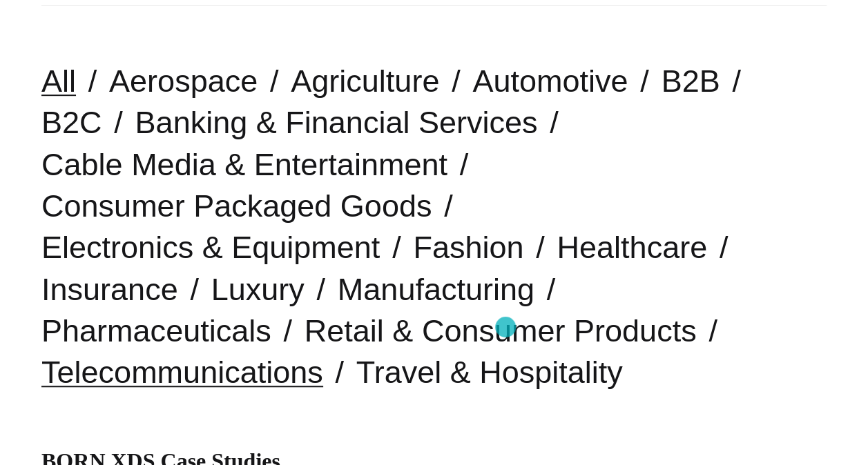  I want to click on a: Pharmaceuticals, so click(156, 330).